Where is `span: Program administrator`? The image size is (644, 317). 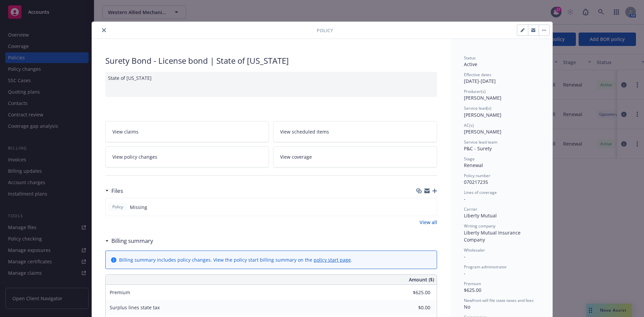 span: Program administrator is located at coordinates (485, 267).